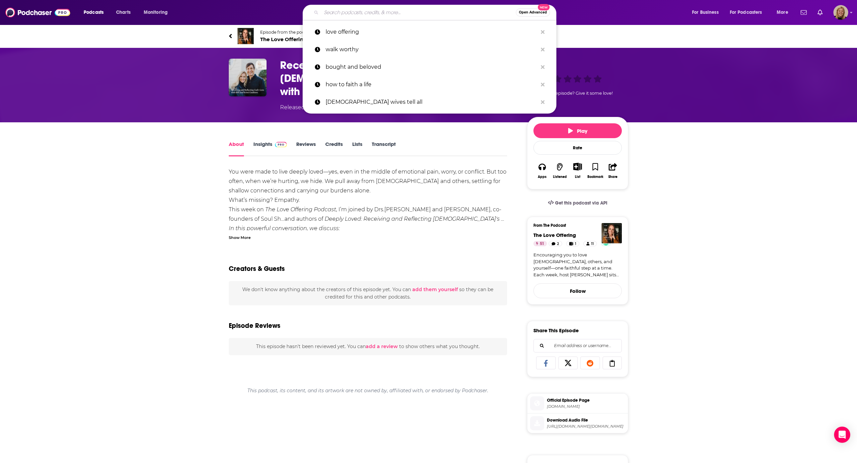  What do you see at coordinates (577, 171) in the screenshot?
I see `div: Show More ButtonList` at bounding box center [577, 171].